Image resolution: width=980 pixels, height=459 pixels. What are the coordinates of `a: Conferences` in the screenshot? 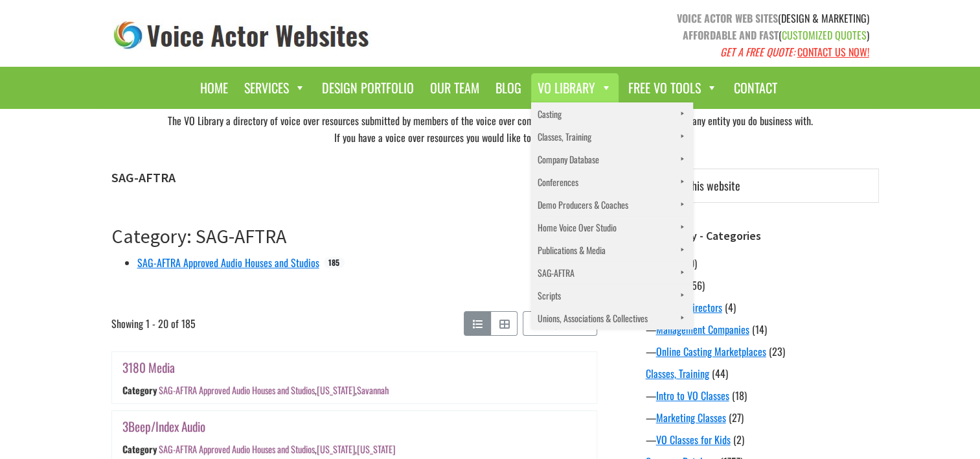 It's located at (613, 182).